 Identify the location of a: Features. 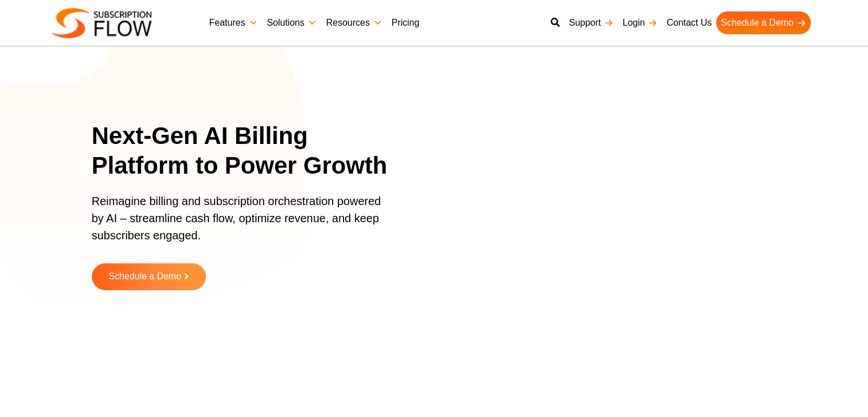
(233, 23).